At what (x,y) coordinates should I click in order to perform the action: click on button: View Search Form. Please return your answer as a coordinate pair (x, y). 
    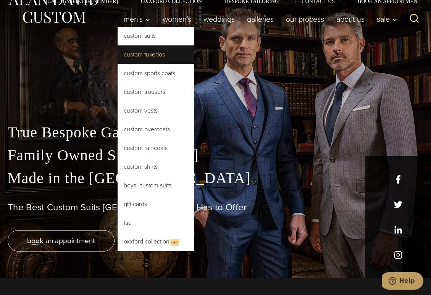
    Looking at the image, I should click on (414, 19).